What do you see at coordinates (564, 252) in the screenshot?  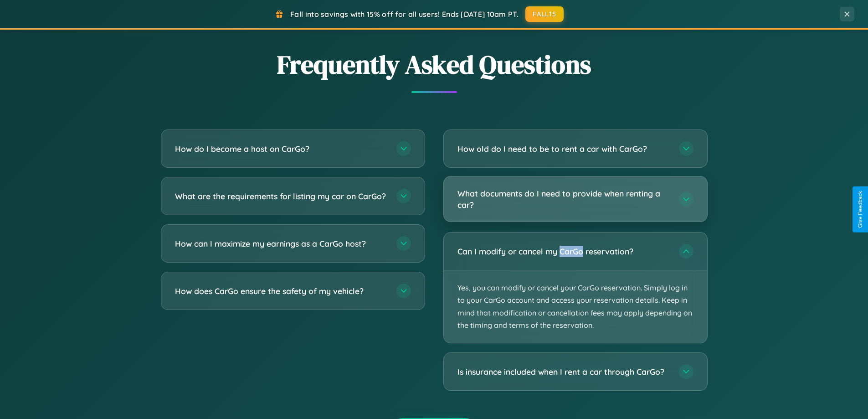 I see `h3: Can I modify or cancel my CarGo reservation?` at bounding box center [564, 252].